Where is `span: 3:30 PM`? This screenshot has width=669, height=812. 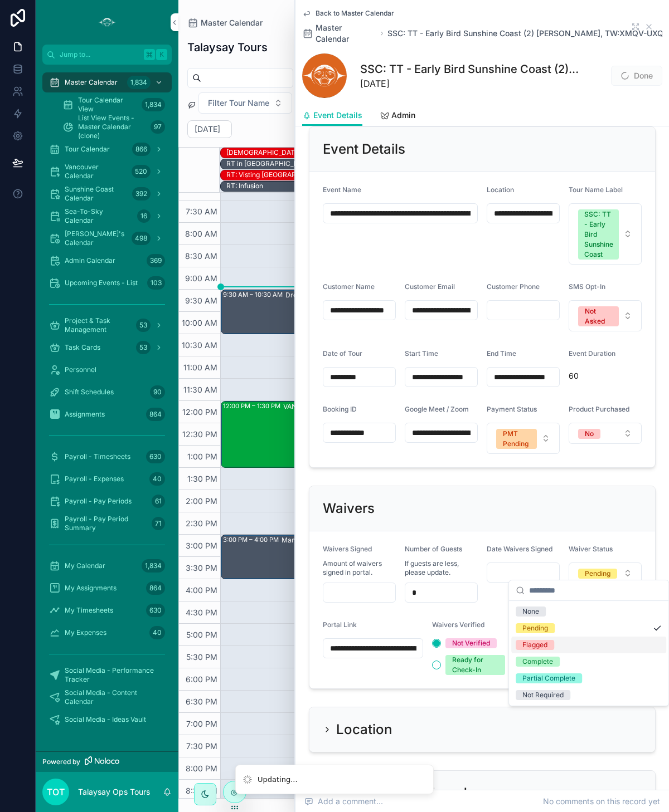
span: 3:30 PM is located at coordinates (201, 568).